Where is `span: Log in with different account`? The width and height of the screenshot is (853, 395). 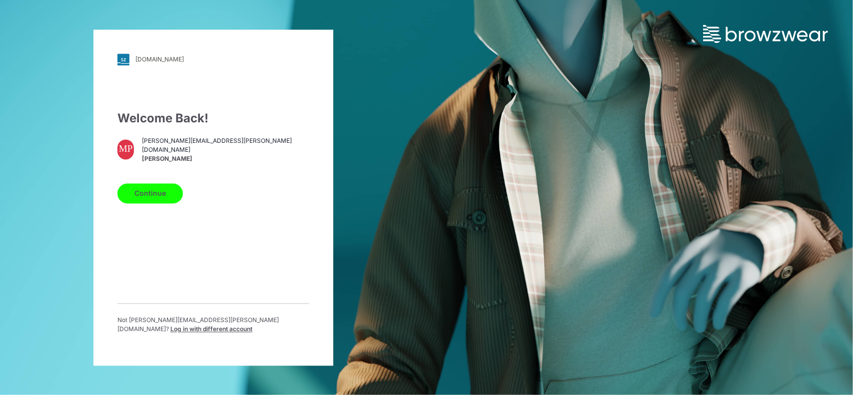 span: Log in with different account is located at coordinates (211, 329).